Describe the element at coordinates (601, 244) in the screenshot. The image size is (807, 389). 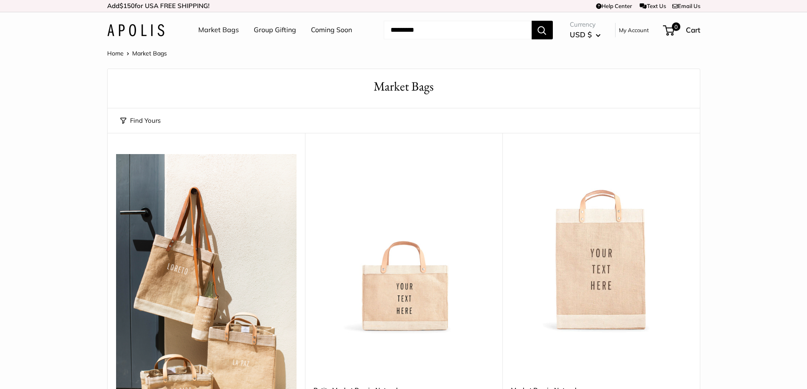
I see `a: Market Bag in NaturalMarket Bag in Natural` at that location.